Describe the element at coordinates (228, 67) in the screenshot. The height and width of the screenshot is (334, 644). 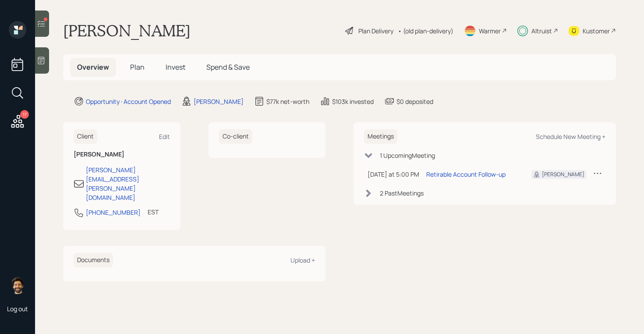
I see `span: Spend & Save` at that location.